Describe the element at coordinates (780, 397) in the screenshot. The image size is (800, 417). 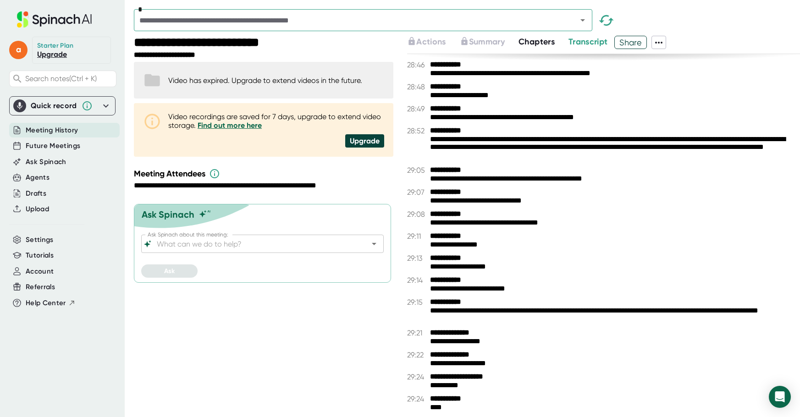
I see `div: Open Intercom Messenger` at that location.